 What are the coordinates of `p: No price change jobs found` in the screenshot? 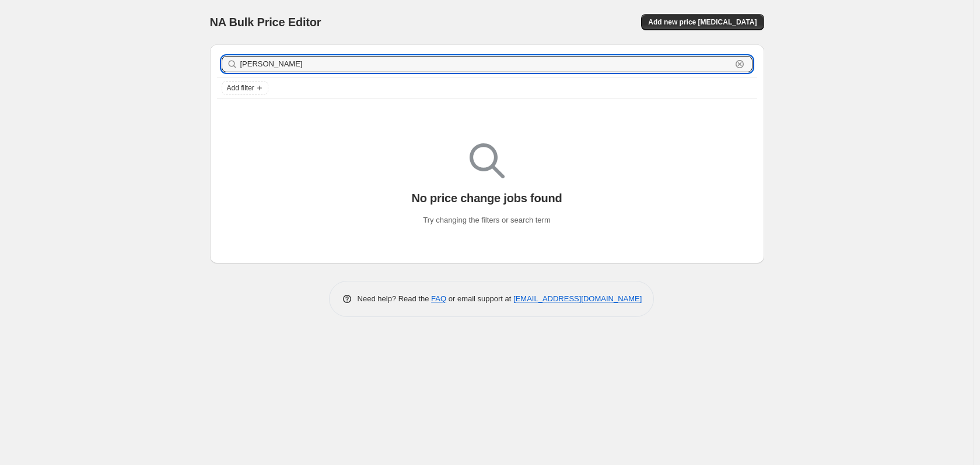 It's located at (486, 198).